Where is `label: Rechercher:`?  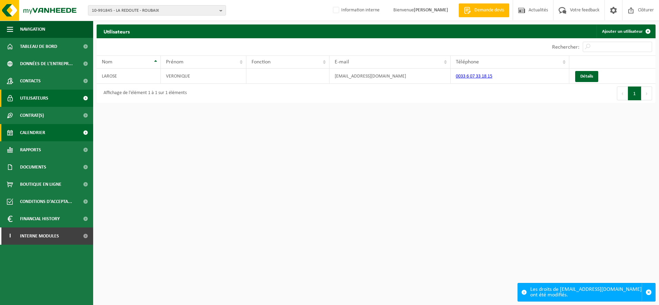
label: Rechercher: is located at coordinates (565, 47).